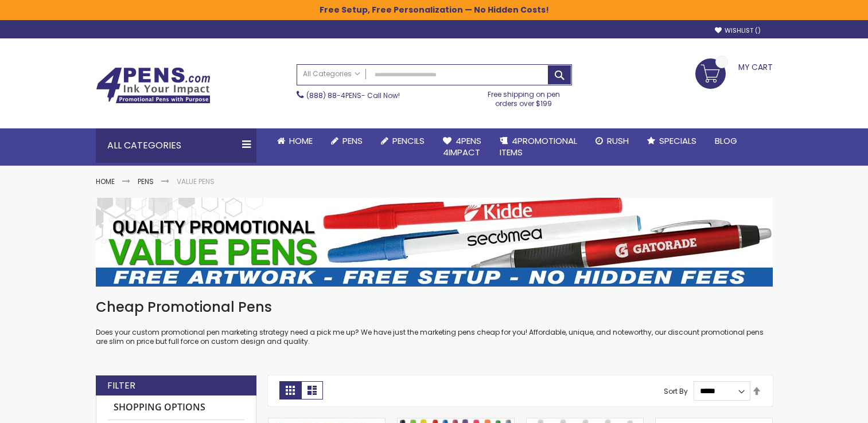 The image size is (868, 423). Describe the element at coordinates (524, 97) in the screenshot. I see `div: Free shipping on pen orders over $199` at that location.